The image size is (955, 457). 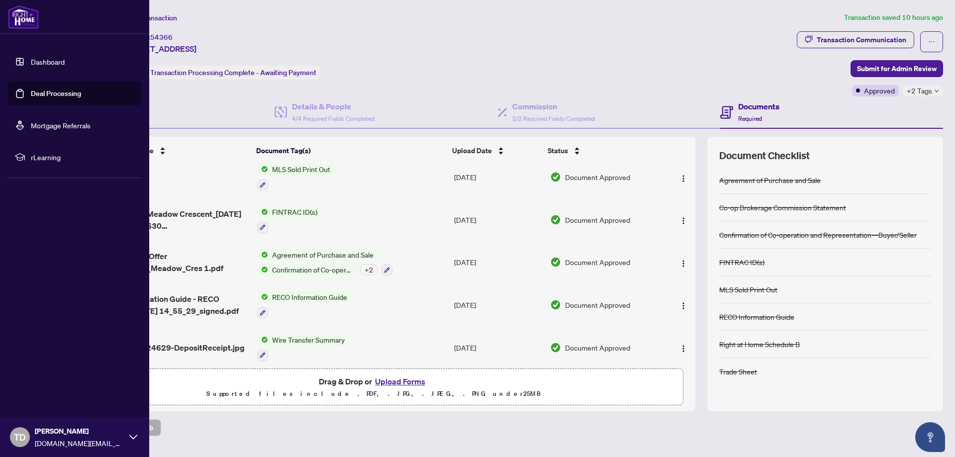 What do you see at coordinates (759, 344) in the screenshot?
I see `div: Right at Home Schedule B` at bounding box center [759, 344].